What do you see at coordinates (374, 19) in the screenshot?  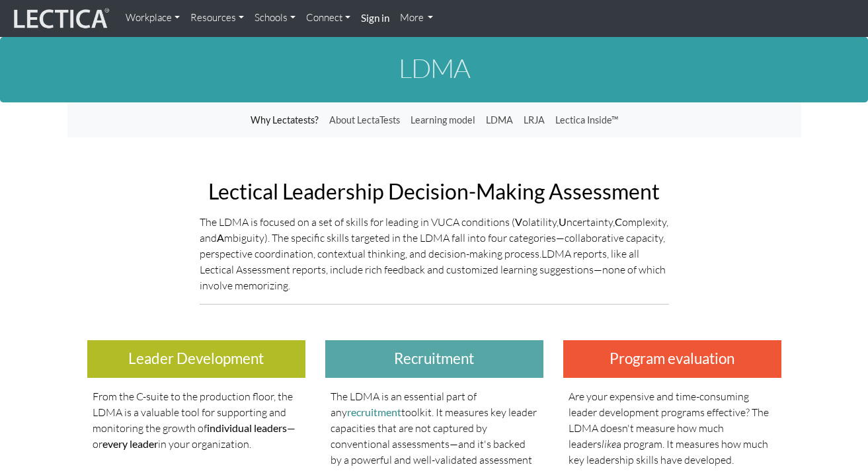 I see `a: Sign in` at bounding box center [374, 19].